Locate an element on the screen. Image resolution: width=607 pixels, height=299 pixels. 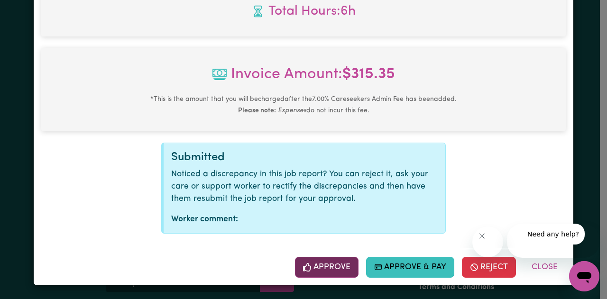
span: Submitted is located at coordinates (198, 157).